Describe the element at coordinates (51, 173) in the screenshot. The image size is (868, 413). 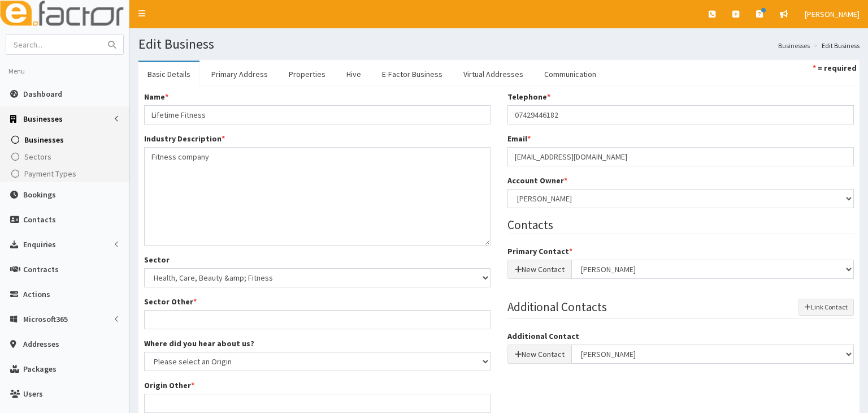
I see `span: Payment Types` at that location.